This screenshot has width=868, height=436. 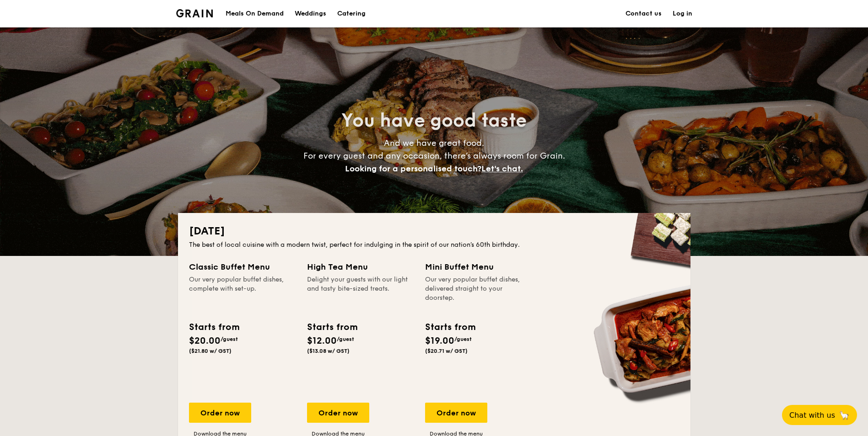 What do you see at coordinates (819, 415) in the screenshot?
I see `button: Chat with us🦙` at bounding box center [819, 415].